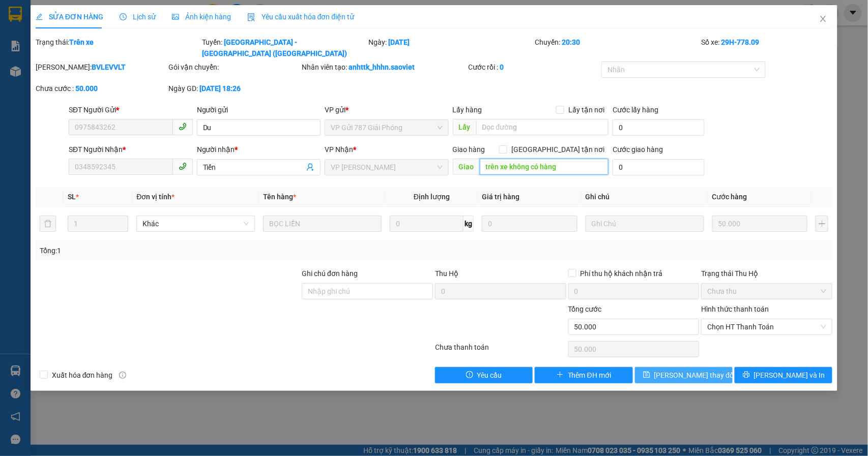  What do you see at coordinates (367, 291) in the screenshot?
I see `input: Ghi chú đơn hàng` at bounding box center [367, 291].